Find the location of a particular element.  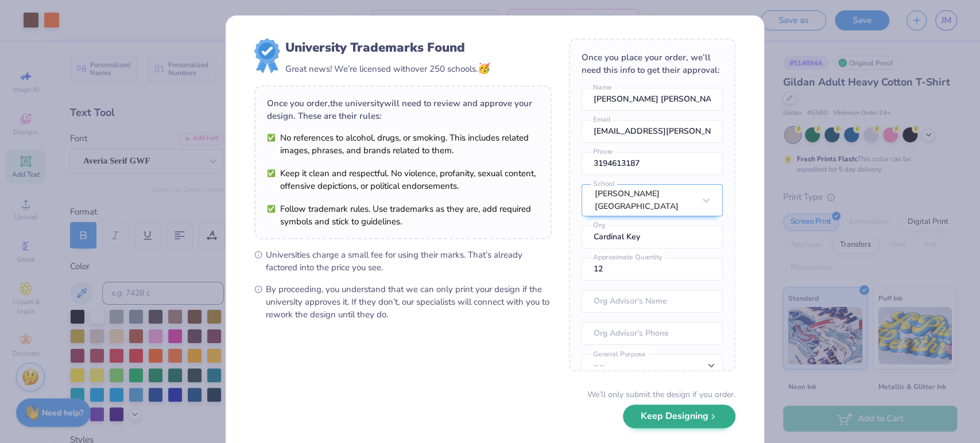

input: Org is located at coordinates (652, 237).